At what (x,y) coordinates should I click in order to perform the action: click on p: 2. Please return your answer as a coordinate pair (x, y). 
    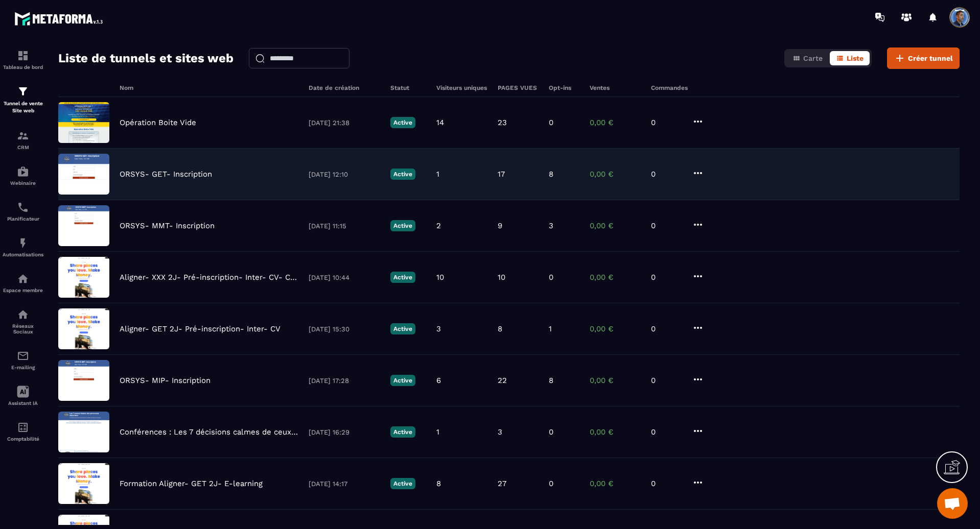
    Looking at the image, I should click on (439, 225).